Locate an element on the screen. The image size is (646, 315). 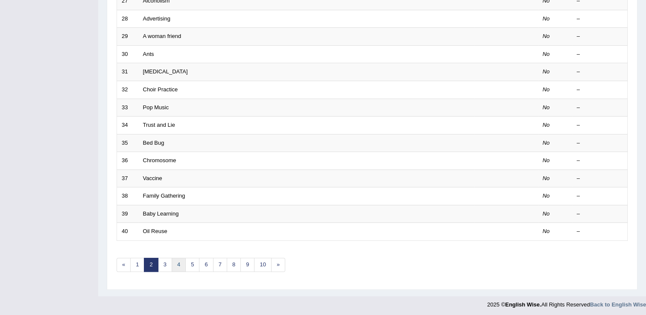
td: 39 is located at coordinates (128, 214).